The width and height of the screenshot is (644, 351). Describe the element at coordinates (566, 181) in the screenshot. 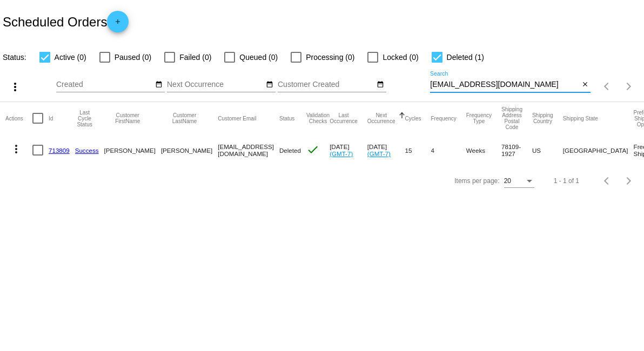

I see `div: 1 - 1 of 1` at that location.